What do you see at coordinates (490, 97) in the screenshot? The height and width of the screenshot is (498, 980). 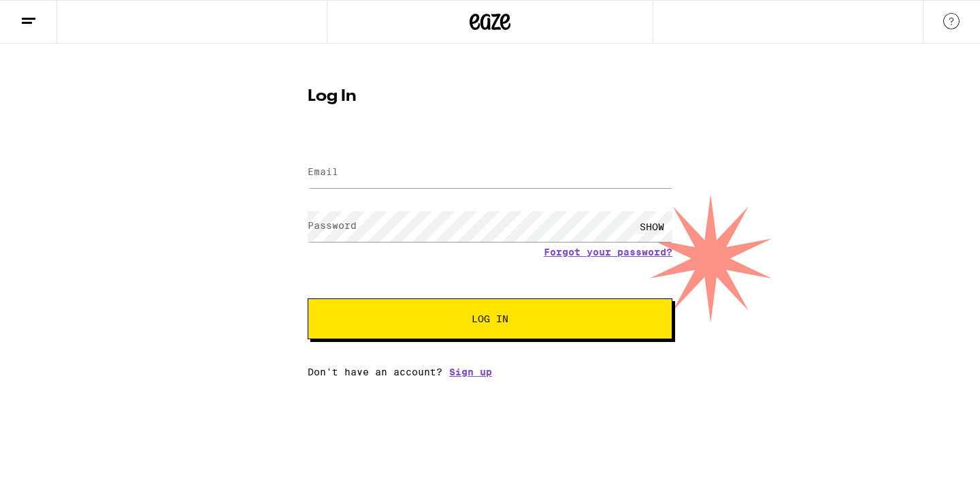 I see `h1: Log In` at bounding box center [490, 97].